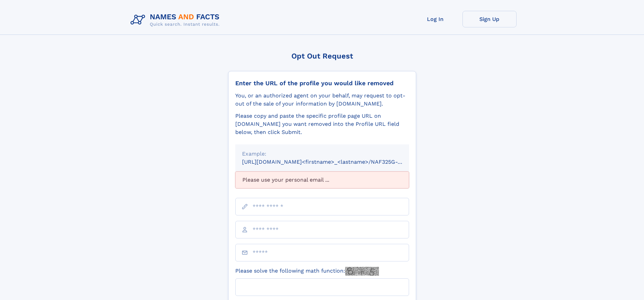  What do you see at coordinates (322, 83) in the screenshot?
I see `div: Enter the URL of the profile you would like removed` at bounding box center [322, 83].